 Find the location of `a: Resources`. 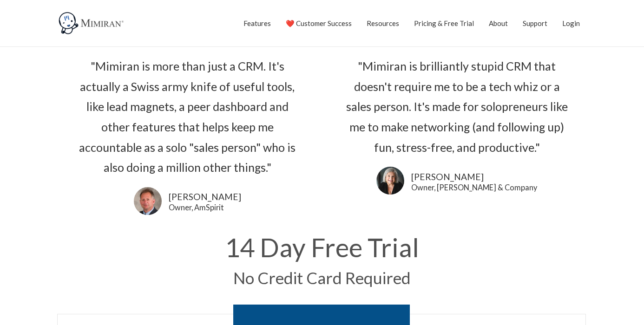

a: Resources is located at coordinates (382, 23).